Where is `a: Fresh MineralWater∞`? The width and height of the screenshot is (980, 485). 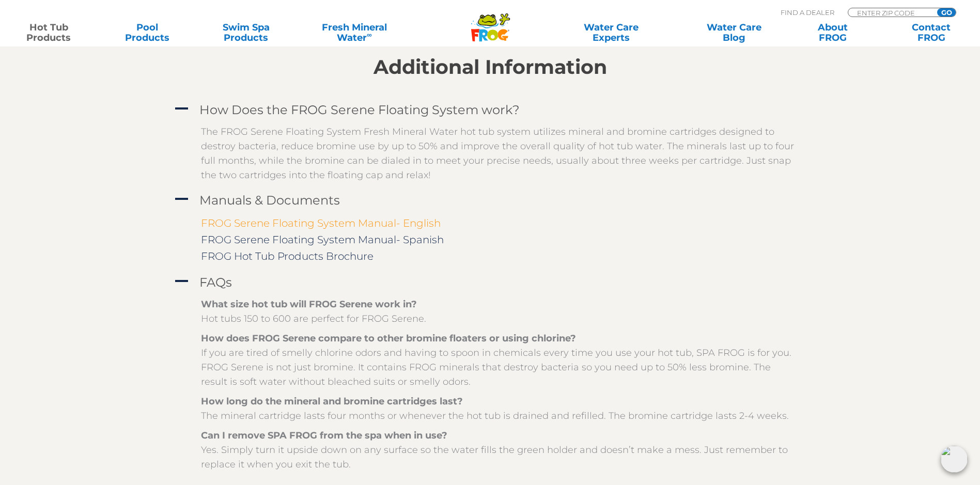 a: Fresh MineralWater∞ is located at coordinates (354, 32).